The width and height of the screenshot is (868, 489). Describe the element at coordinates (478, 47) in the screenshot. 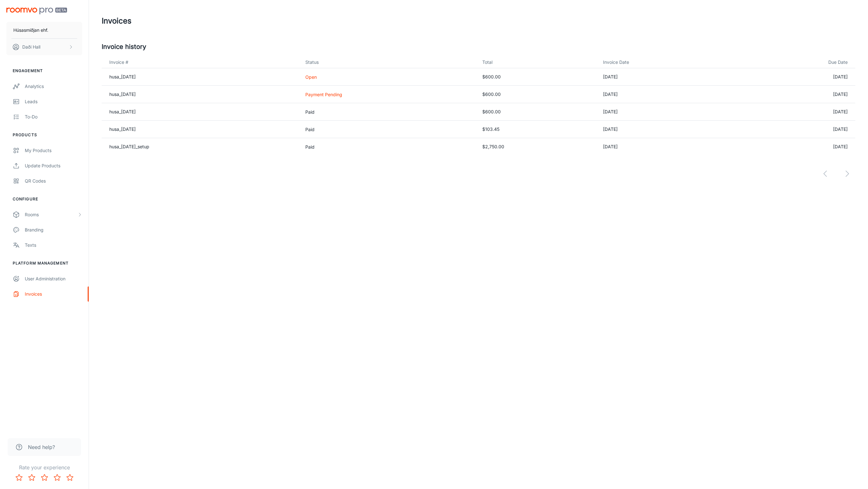

I see `h5: Invoice history` at that location.